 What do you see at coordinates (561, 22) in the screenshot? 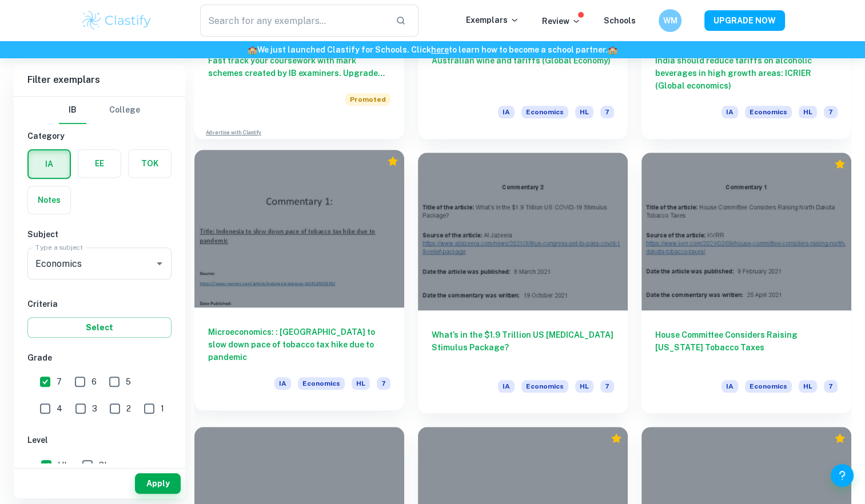
I see `p: Review` at bounding box center [561, 22].